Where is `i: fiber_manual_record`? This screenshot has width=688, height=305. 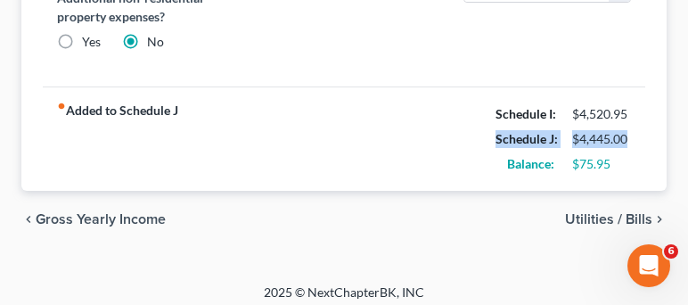
i: fiber_manual_record is located at coordinates (61, 106).